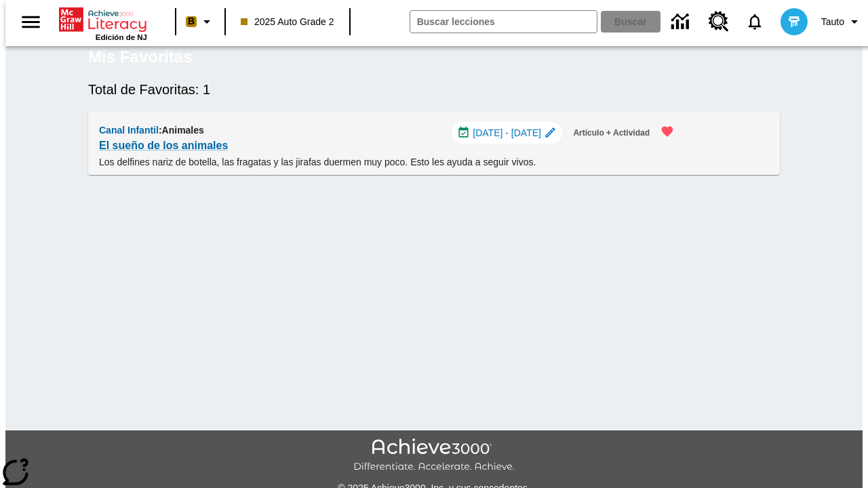  I want to click on img: avatar image, so click(794, 22).